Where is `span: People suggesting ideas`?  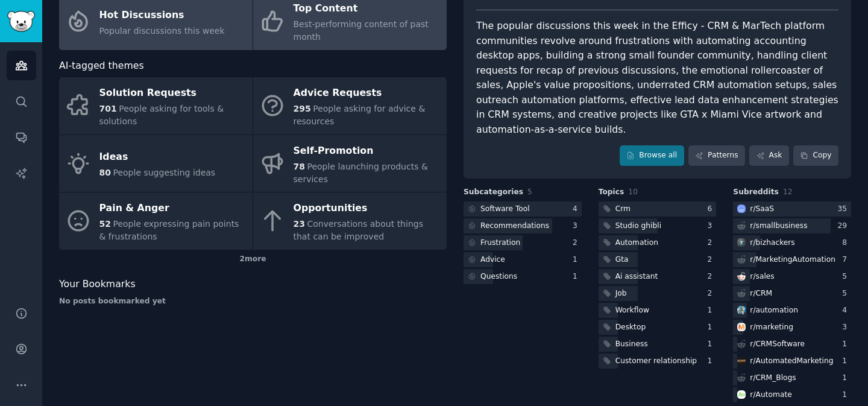 span: People suggesting ideas is located at coordinates (164, 173).